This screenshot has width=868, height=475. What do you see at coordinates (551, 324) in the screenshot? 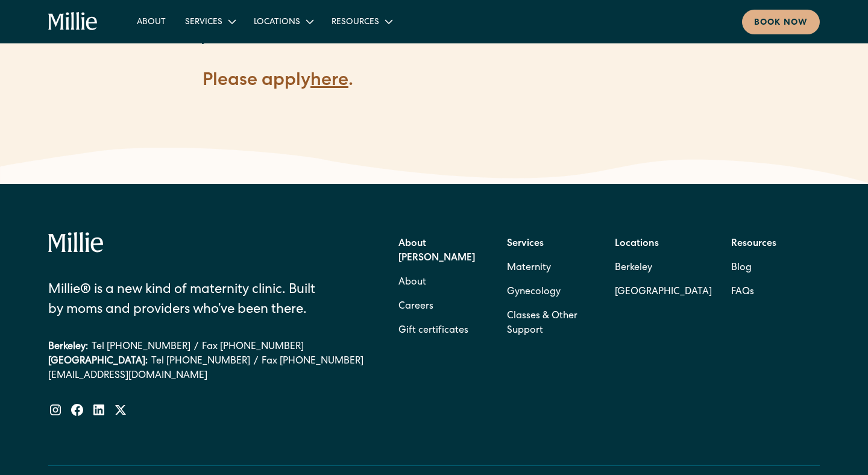
I see `a: Classes & Other Support` at bounding box center [551, 324].